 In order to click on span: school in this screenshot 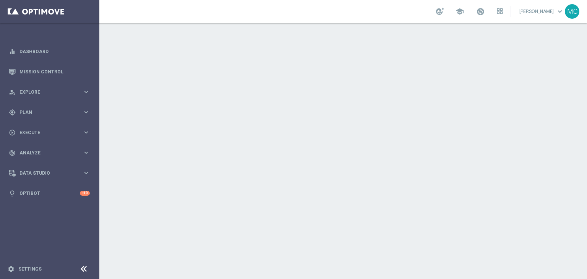, I will do `click(460, 11)`.